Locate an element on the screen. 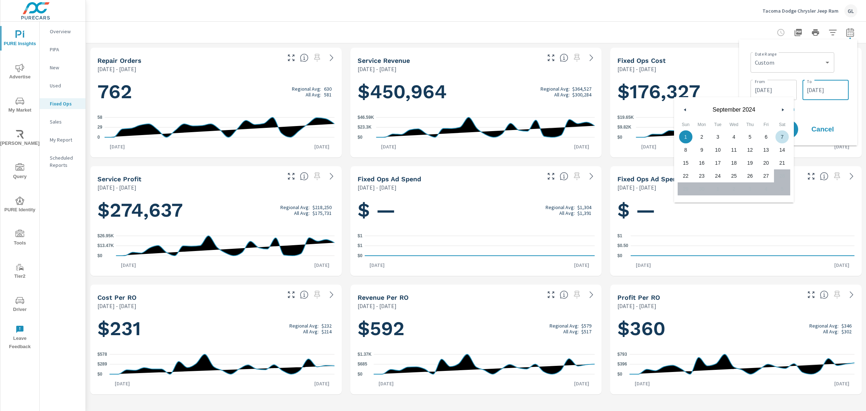 This screenshot has width=866, height=411. span: 15 is located at coordinates (686, 163).